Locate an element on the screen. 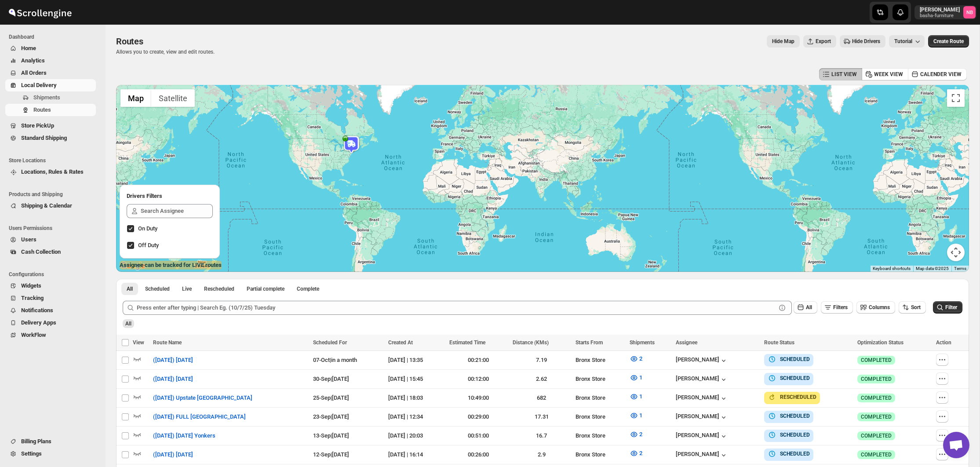 Image resolution: width=980 pixels, height=467 pixels. span: Map data ©2025 is located at coordinates (932, 268).